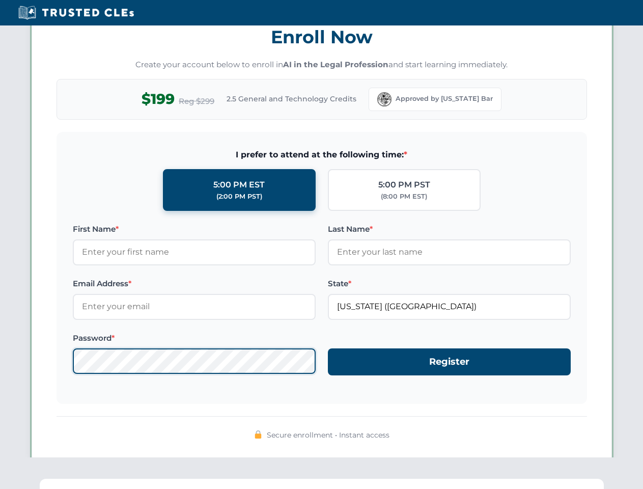 This screenshot has height=489, width=643. I want to click on label: Email Address, so click(194, 284).